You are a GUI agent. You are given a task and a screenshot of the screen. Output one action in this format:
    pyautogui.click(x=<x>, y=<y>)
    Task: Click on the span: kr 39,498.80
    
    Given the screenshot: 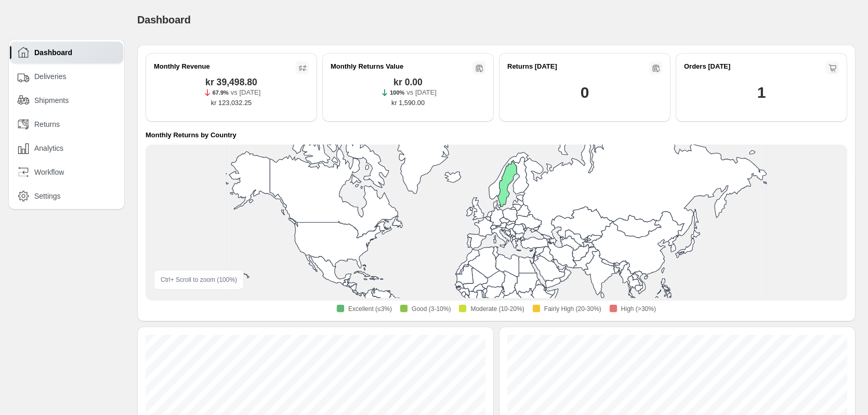 What is the action you would take?
    pyautogui.click(x=231, y=82)
    